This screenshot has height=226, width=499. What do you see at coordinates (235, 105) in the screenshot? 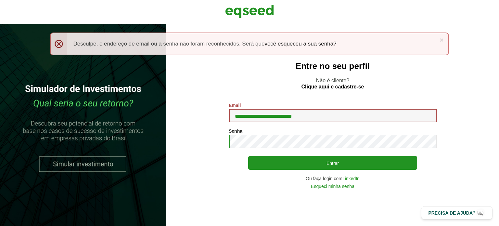
I see `label: Email` at bounding box center [235, 105].